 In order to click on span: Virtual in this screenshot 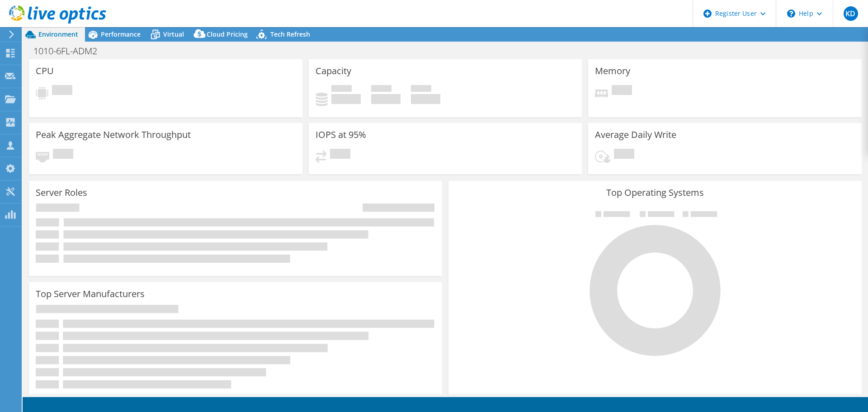, I will do `click(174, 34)`.